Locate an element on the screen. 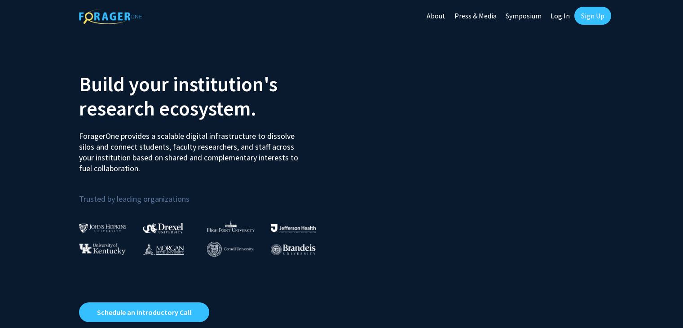 The height and width of the screenshot is (328, 683). a: Sign Up is located at coordinates (593, 16).